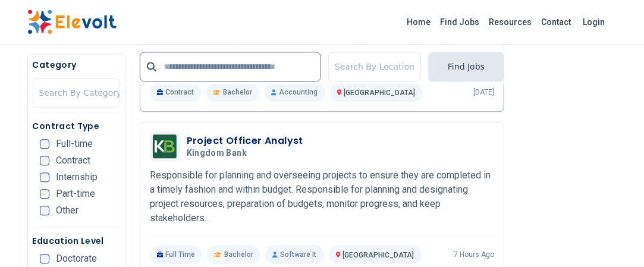 This screenshot has width=644, height=267. I want to click on p: Contract, so click(176, 92).